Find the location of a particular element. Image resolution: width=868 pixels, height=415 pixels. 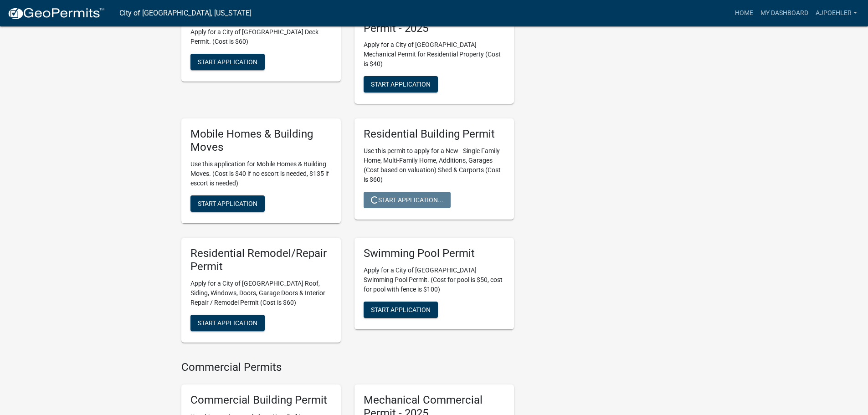

button: Start Application... is located at coordinates (407, 200).